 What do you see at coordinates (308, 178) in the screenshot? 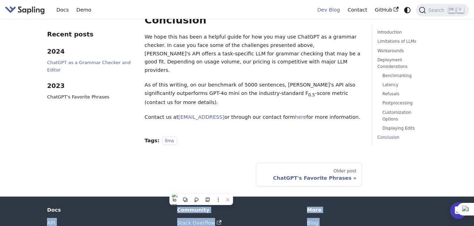
I see `div: ChatGPT's Favorite Phrases` at bounding box center [308, 178].